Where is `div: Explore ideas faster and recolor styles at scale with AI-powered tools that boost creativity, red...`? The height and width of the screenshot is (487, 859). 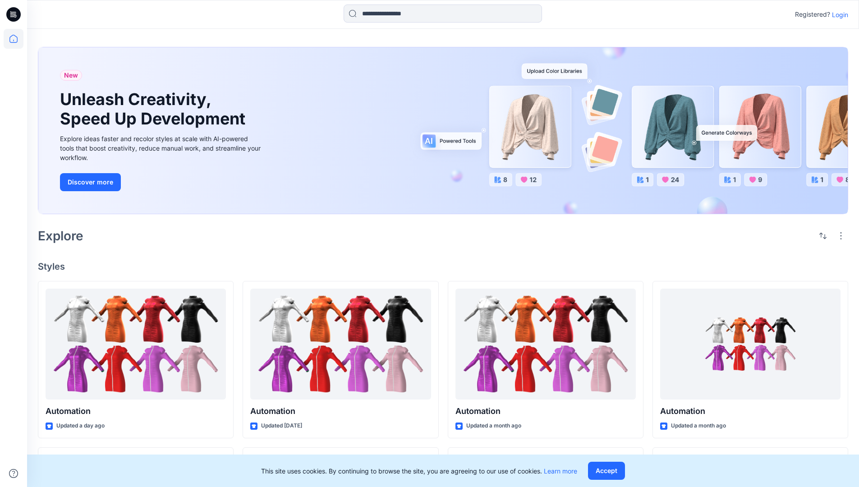 div: Explore ideas faster and recolor styles at scale with AI-powered tools that boost creativity, red... is located at coordinates (162, 148).